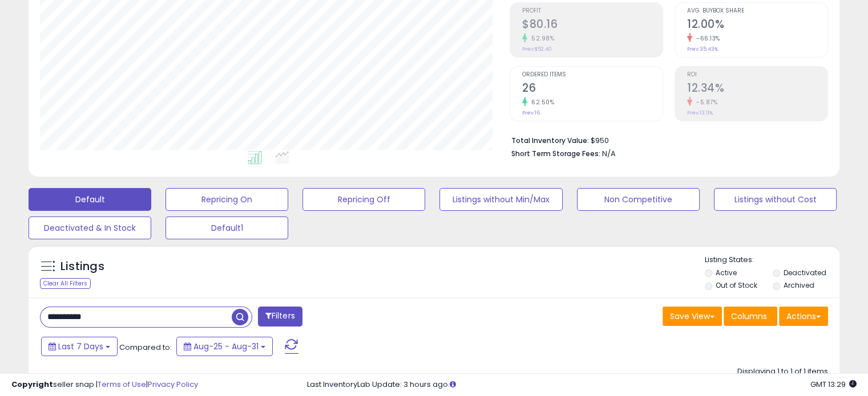  I want to click on span: Compared to:, so click(145, 348).